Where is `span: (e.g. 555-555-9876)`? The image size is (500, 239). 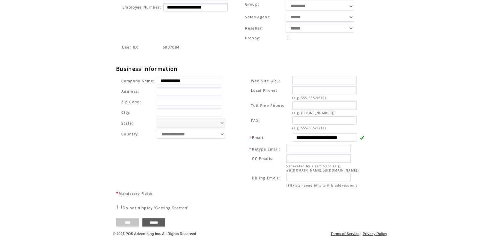
span: (e.g. 555-555-9876) is located at coordinates (309, 98).